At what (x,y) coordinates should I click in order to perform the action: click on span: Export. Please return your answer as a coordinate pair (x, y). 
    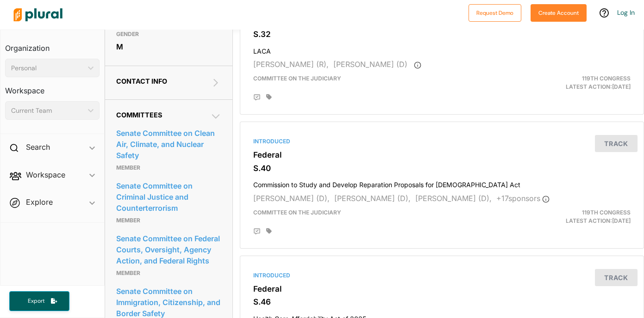
    Looking at the image, I should click on (36, 301).